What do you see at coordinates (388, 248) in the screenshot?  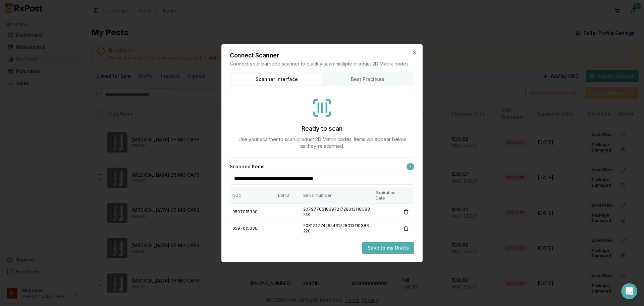 I see `button: Save to my Drafts` at bounding box center [388, 248].